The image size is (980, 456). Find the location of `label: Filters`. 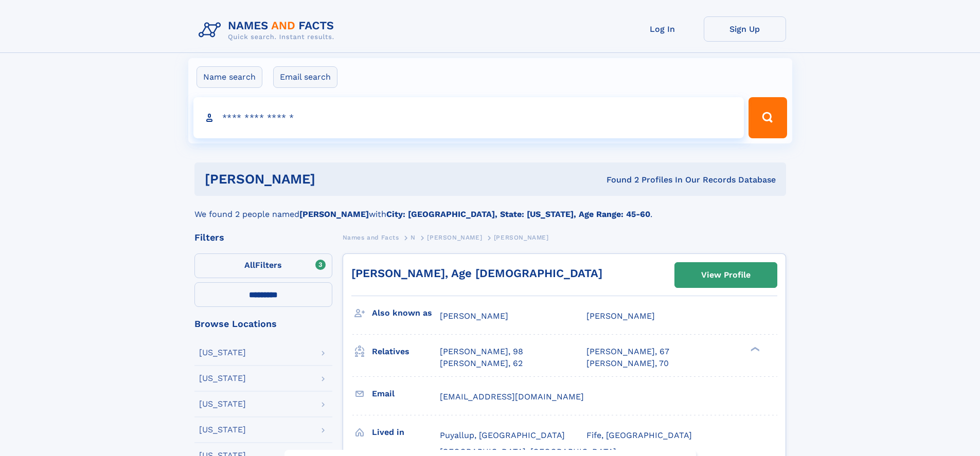

label: Filters is located at coordinates (263, 265).